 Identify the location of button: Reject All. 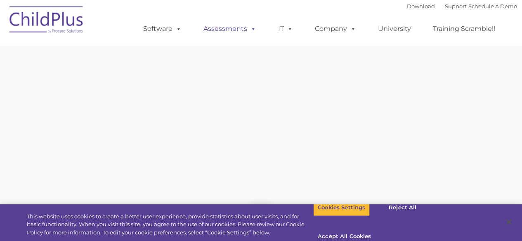
(402, 208).